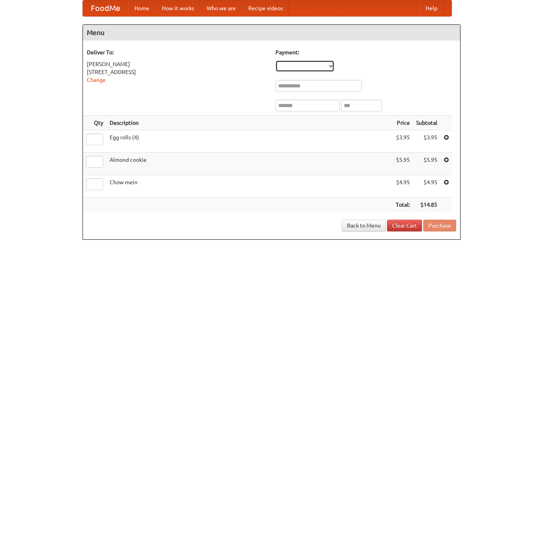 The image size is (534, 557). What do you see at coordinates (250, 186) in the screenshot?
I see `td: Chow mein` at bounding box center [250, 186].